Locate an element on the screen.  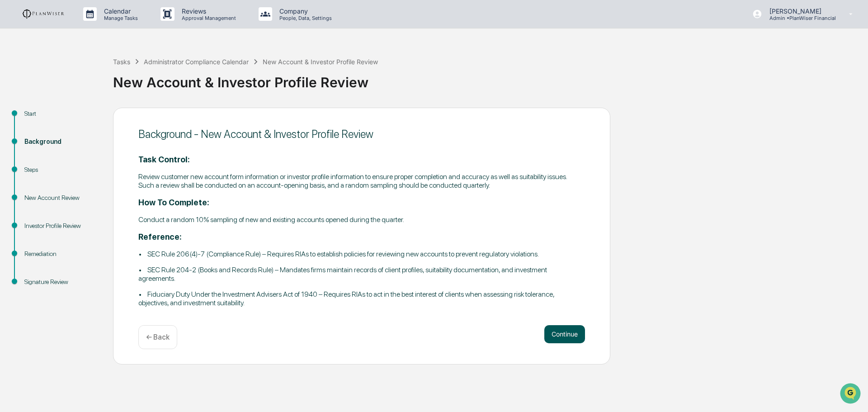
div: Investor Profile Review is located at coordinates (61, 225).